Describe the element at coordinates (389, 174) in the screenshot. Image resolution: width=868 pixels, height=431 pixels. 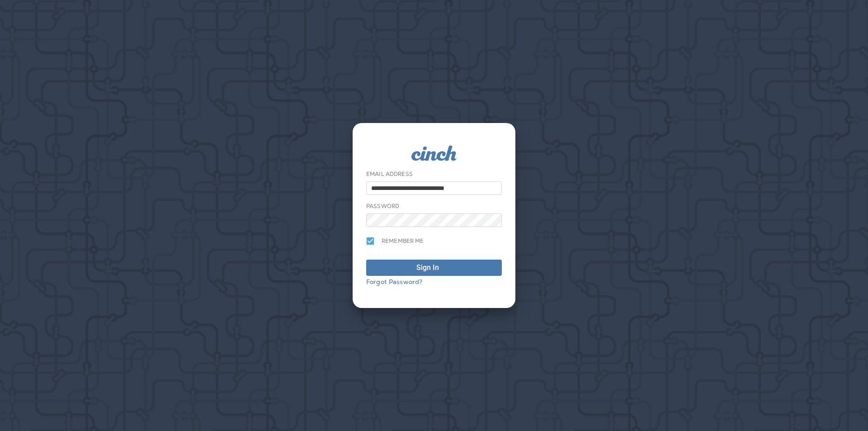
I see `label: Email Address` at that location.